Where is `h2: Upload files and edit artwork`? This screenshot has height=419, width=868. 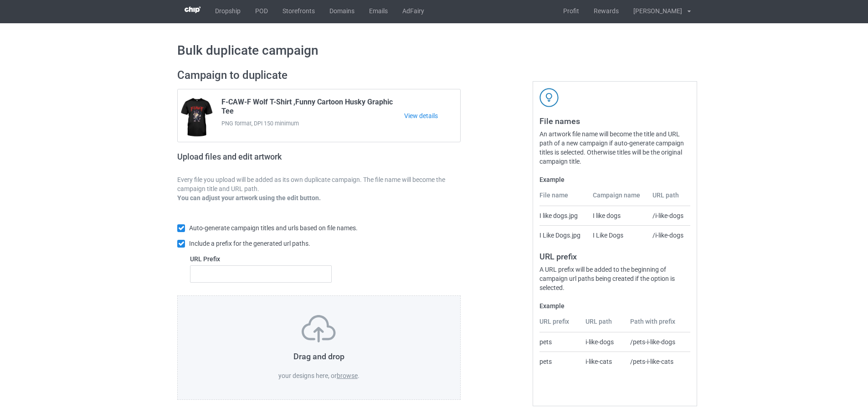 h2: Upload files and edit artwork is located at coordinates (262, 160).